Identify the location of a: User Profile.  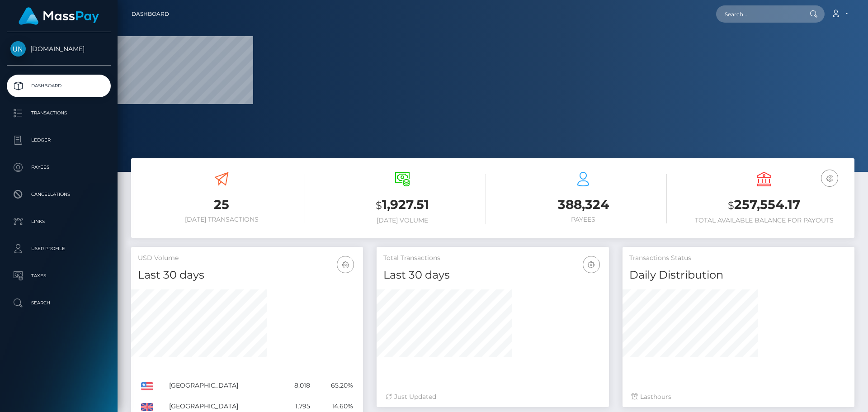
(59, 248).